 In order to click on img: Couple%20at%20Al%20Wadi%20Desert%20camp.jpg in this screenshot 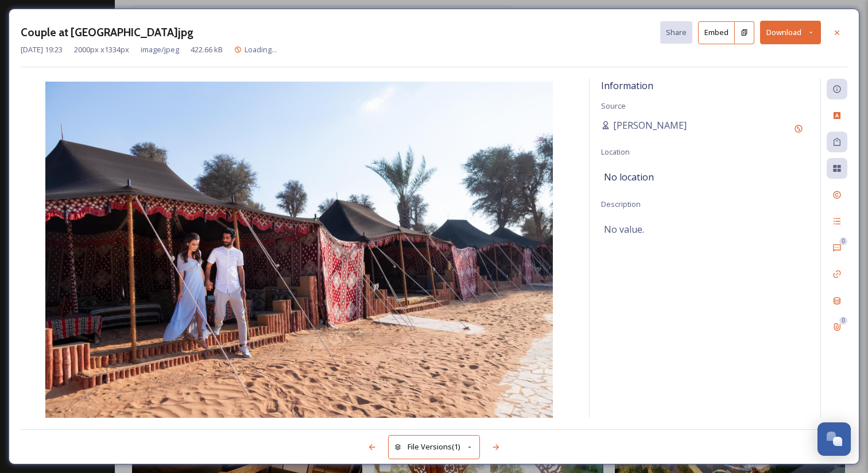, I will do `click(299, 251)`.